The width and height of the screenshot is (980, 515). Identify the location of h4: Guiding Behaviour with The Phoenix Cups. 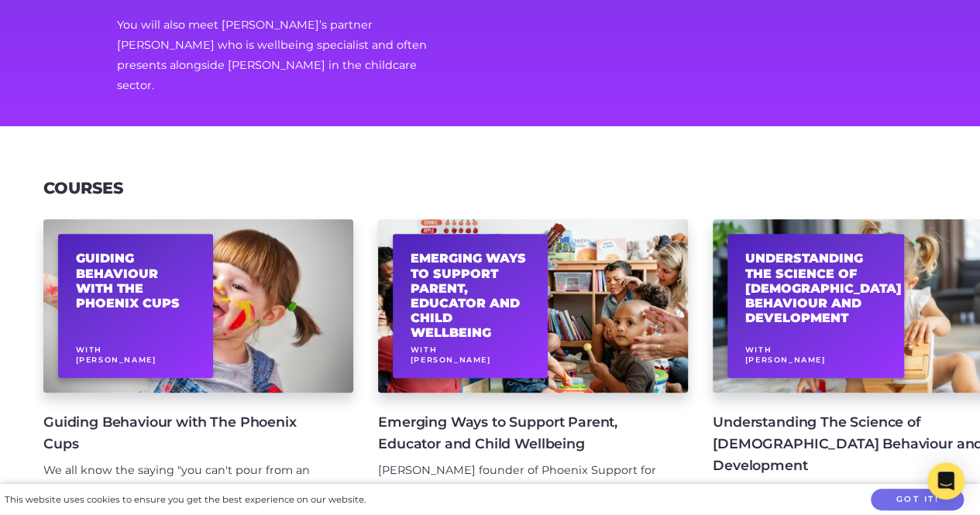
(186, 433).